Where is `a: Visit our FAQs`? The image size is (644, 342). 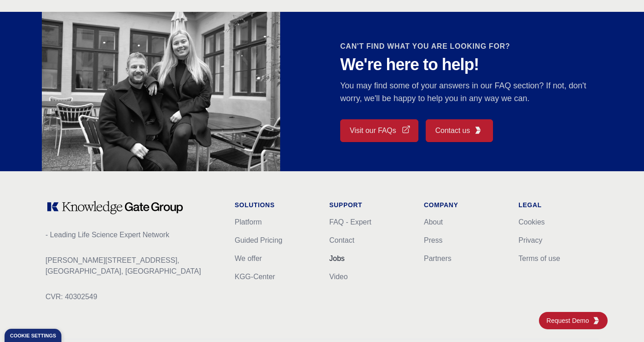
a: Visit our FAQs is located at coordinates (379, 130).